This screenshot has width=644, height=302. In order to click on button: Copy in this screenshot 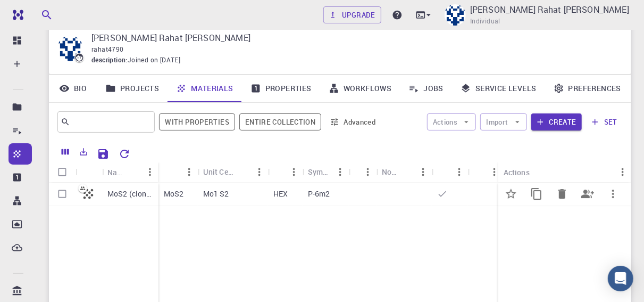, I will do `click(537, 194)`.